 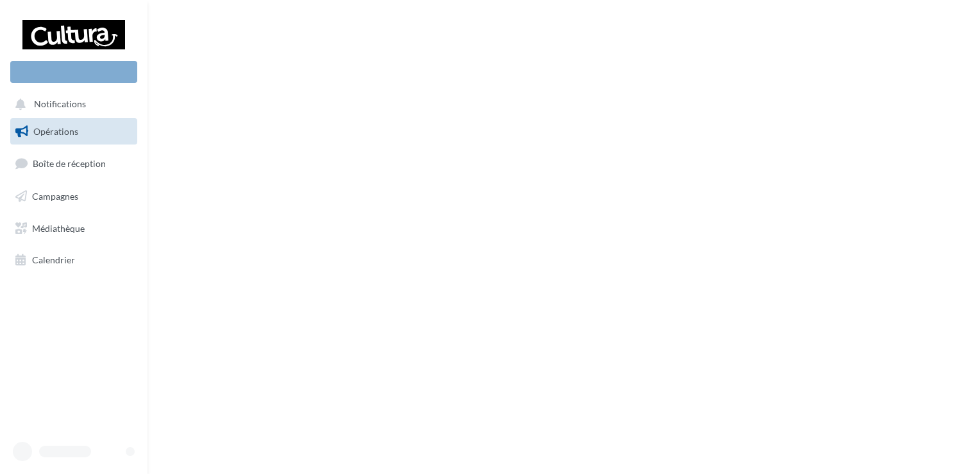 What do you see at coordinates (74, 229) in the screenshot?
I see `a: Médiathèque` at bounding box center [74, 229].